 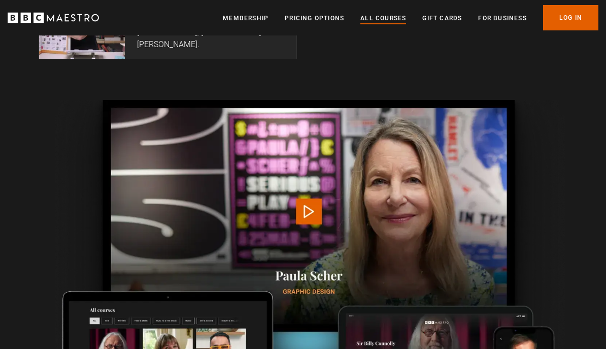 What do you see at coordinates (410, 18) in the screenshot?
I see `nav: Primary` at bounding box center [410, 18].